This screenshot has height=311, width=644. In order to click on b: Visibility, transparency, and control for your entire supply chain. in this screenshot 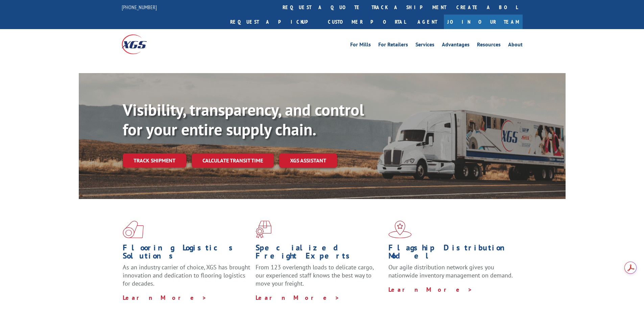, I will do `click(243, 119)`.